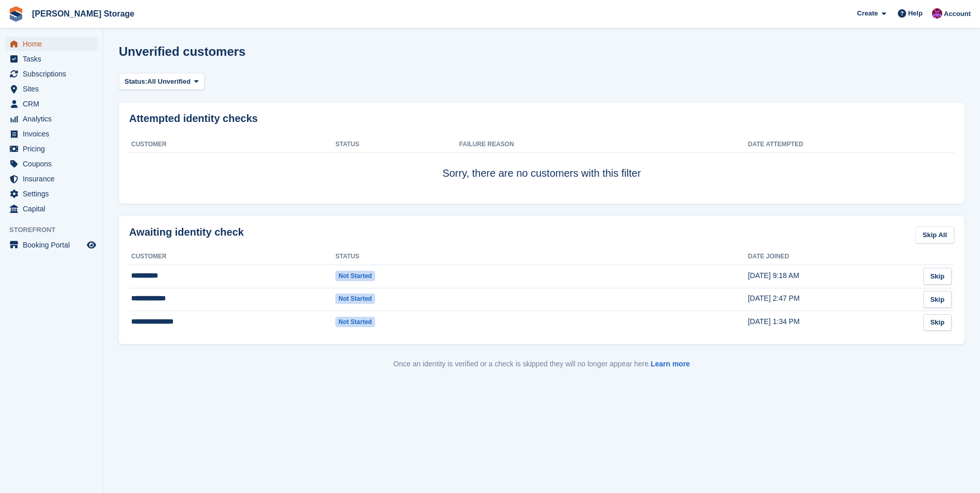 This screenshot has height=493, width=980. Describe the element at coordinates (53, 74) in the screenshot. I see `span: Subscriptions` at that location.